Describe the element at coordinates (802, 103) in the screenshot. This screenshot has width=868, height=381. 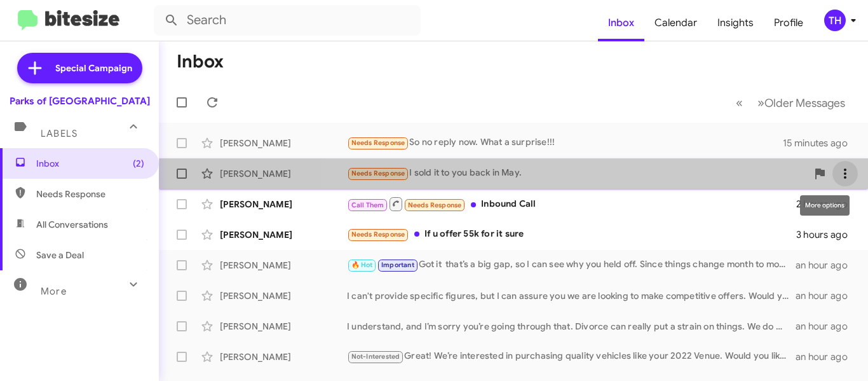
I see `button: Next` at that location.